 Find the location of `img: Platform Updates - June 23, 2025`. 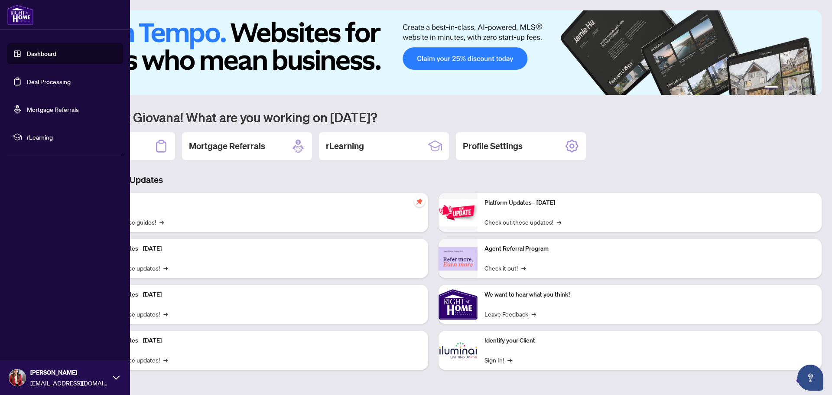

img: Platform Updates - June 23, 2025 is located at coordinates (458, 212).